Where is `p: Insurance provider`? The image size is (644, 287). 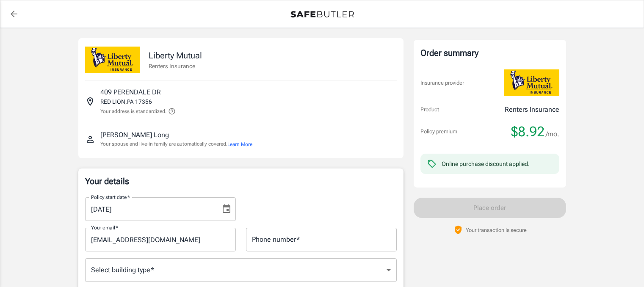 p: Insurance provider is located at coordinates (442, 83).